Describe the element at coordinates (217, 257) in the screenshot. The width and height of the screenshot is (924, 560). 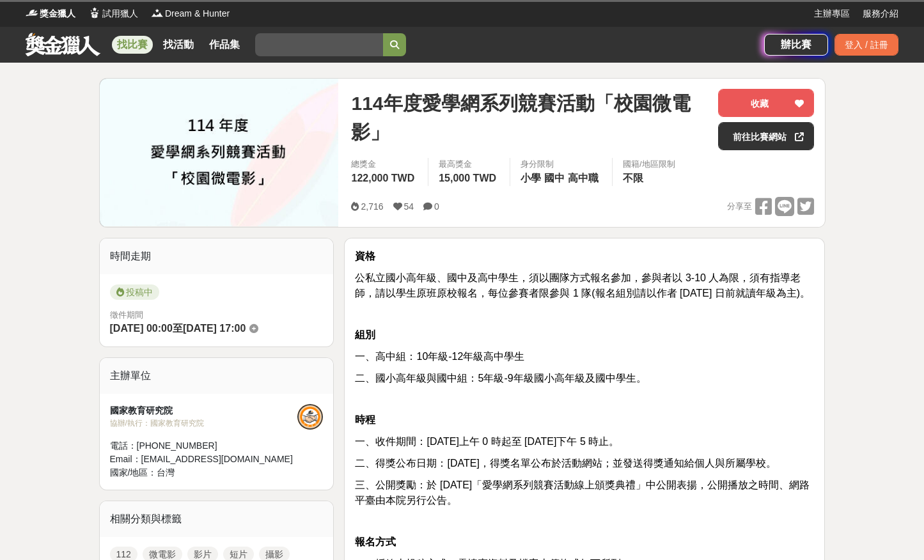
I see `div: 時間走期` at that location.